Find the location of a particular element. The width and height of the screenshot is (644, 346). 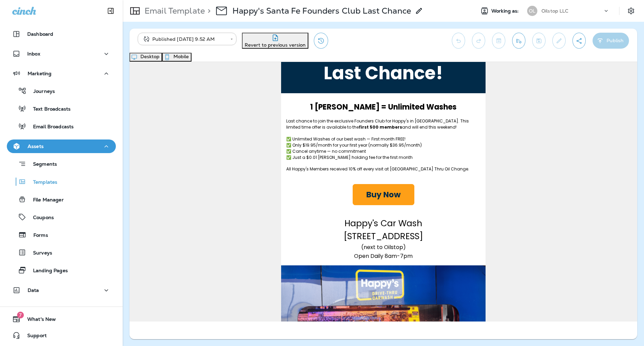

p: File Manager is located at coordinates (45, 200).